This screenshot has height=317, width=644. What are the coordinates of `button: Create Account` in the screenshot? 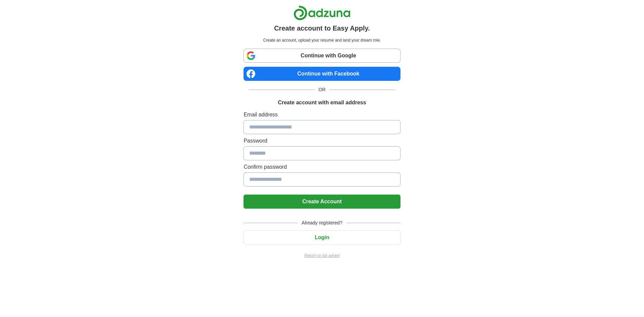 It's located at (322, 202).